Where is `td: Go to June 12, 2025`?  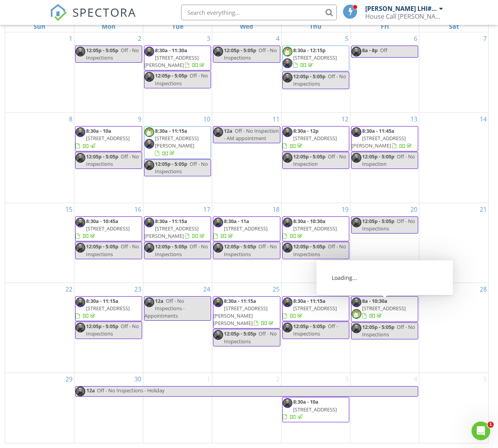 td: Go to June 12, 2025 is located at coordinates (315, 158).